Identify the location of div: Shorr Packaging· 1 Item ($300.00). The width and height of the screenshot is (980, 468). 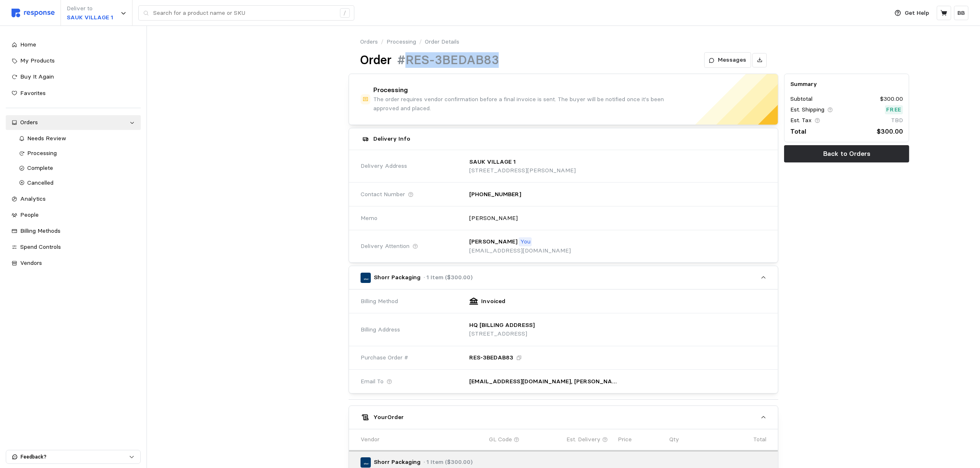
(563, 341).